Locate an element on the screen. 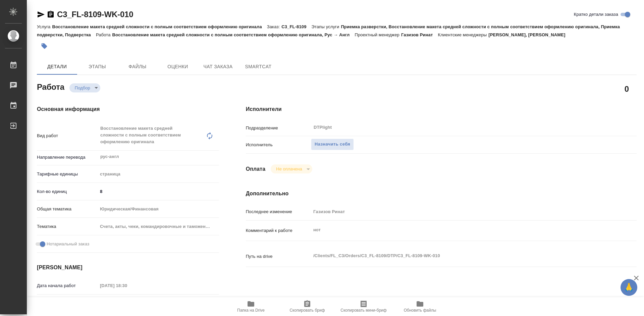 This screenshot has height=316, width=644. textarea: /Clients/FL_C3/Orders/C3_FL-8109/DTP/C3_FL-8109-WK-010 is located at coordinates (457, 256).